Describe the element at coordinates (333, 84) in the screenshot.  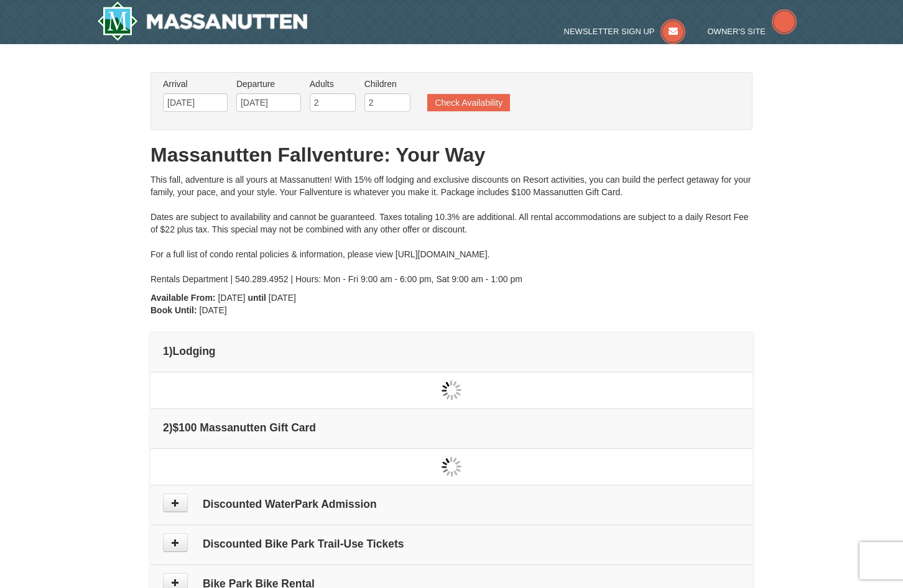
I see `label: Adults` at that location.